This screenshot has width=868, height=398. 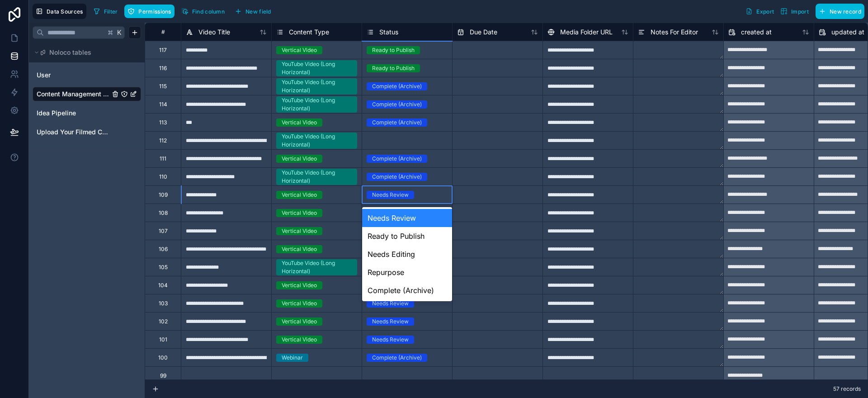 I want to click on div: 115, so click(x=162, y=86).